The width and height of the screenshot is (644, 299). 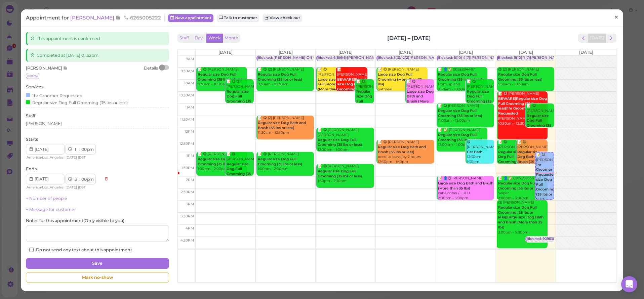 I want to click on span: 9am, so click(x=190, y=59).